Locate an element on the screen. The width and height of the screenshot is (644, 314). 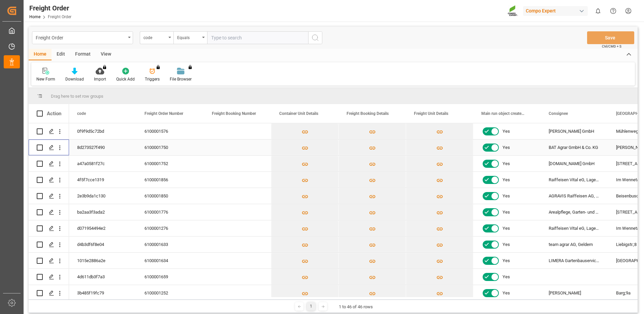
div: a47a0581f27c is located at coordinates (103, 163).